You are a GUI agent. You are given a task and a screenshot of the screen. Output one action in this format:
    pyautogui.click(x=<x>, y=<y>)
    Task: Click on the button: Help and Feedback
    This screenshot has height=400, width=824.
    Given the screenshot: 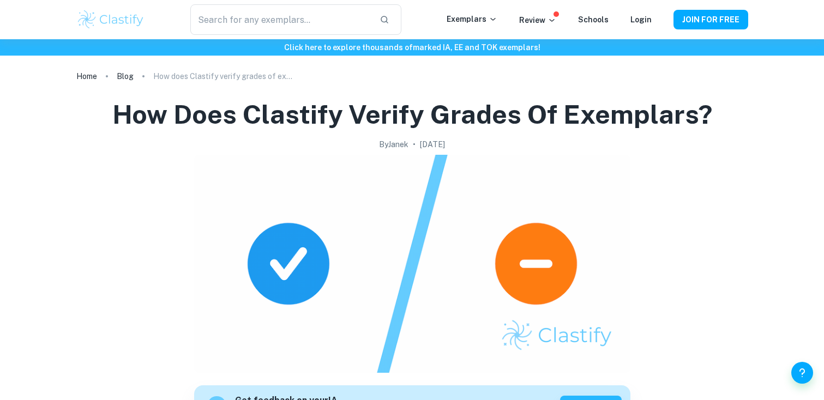 What is the action you would take?
    pyautogui.click(x=802, y=373)
    